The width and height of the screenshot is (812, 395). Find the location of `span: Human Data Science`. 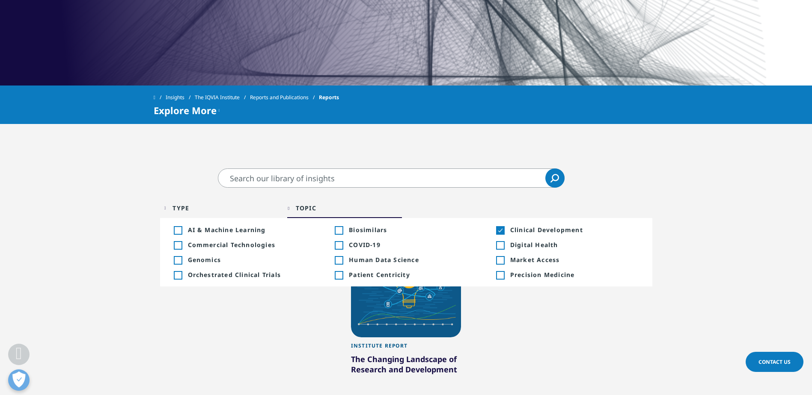

span: Human Data Science is located at coordinates (413, 260).